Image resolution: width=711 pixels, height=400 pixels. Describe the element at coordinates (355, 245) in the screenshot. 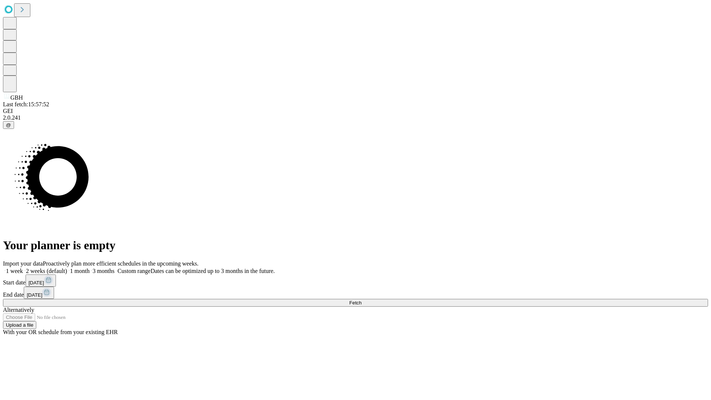

I see `h1: Your planner is empty` at that location.